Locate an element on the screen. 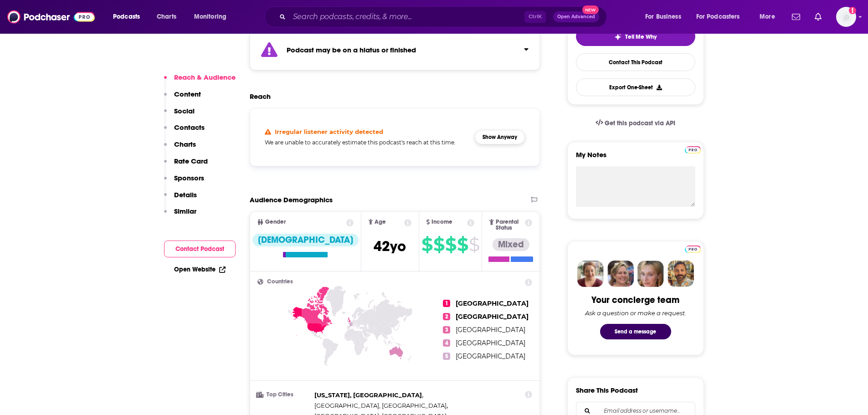 The image size is (868, 415). span: 4 is located at coordinates (446, 343).